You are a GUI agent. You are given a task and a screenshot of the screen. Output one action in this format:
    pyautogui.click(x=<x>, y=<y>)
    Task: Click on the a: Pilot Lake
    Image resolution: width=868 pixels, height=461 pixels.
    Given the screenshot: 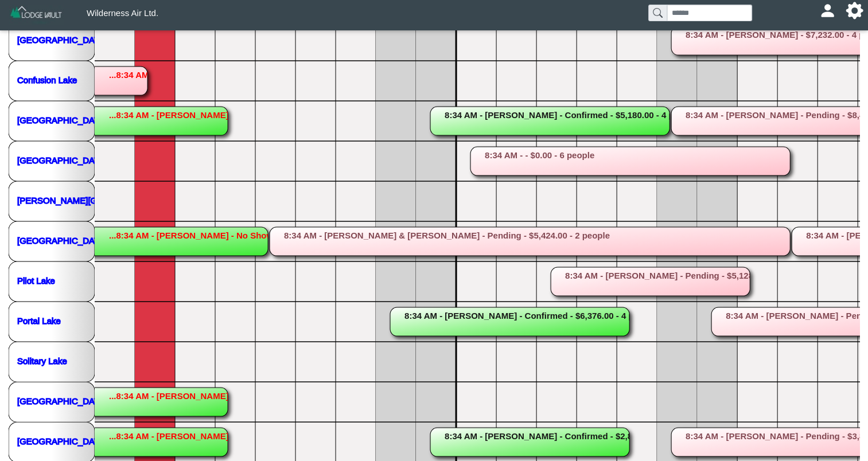 What is the action you would take?
    pyautogui.click(x=36, y=280)
    